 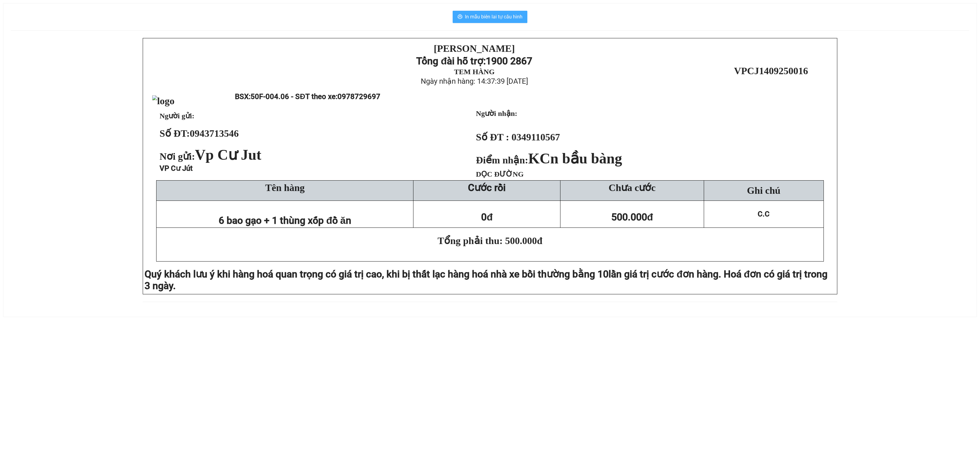 I want to click on strong: Người nhận:, so click(x=496, y=114).